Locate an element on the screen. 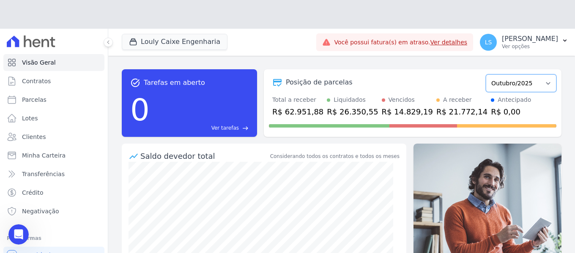 The height and width of the screenshot is (253, 575). div: R$ 0,00 is located at coordinates (510, 112).